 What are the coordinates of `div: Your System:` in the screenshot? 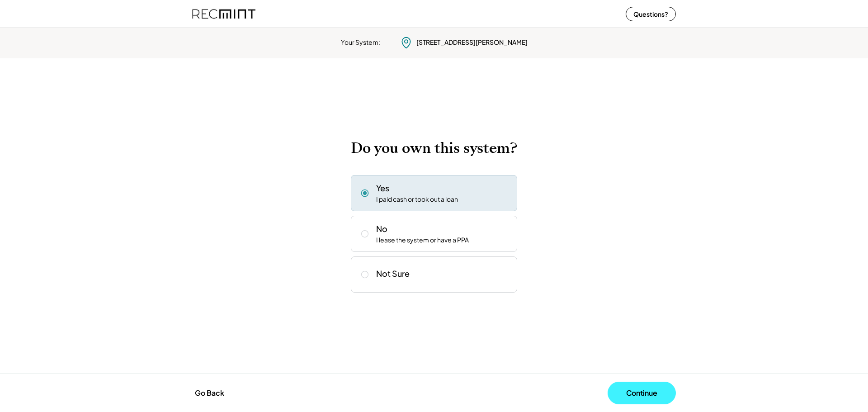 It's located at (361, 43).